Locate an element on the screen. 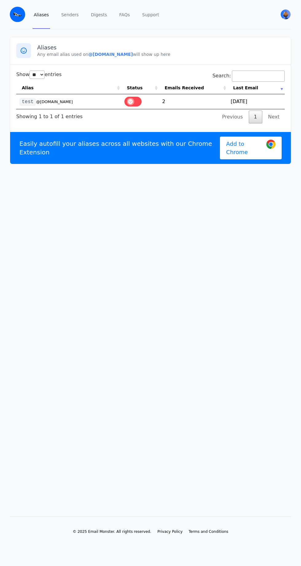 This screenshot has width=301, height=566. label: Search: is located at coordinates (249, 76).